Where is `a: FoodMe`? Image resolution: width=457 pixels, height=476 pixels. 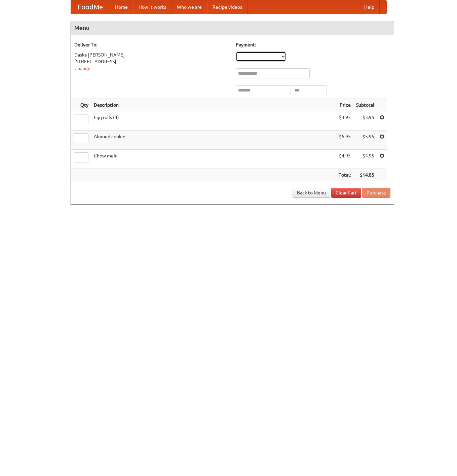
a: FoodMe is located at coordinates (90, 7).